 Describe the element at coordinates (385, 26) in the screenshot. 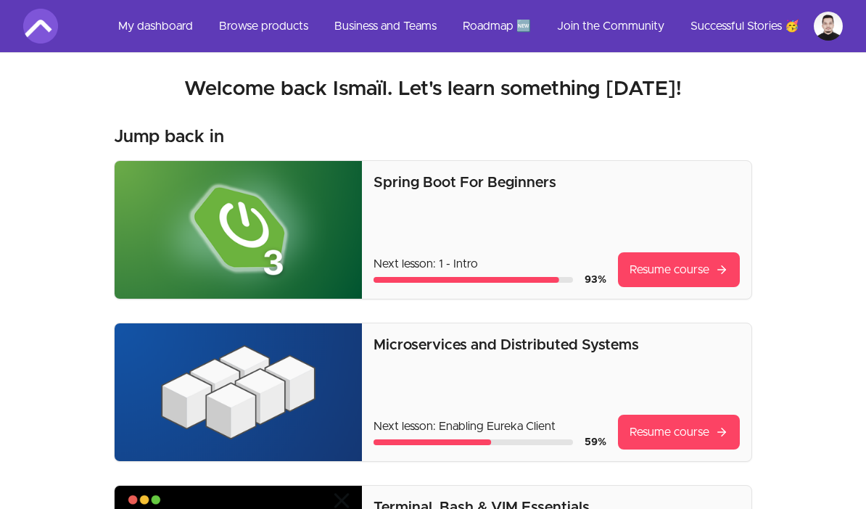

I see `a: Business and Teams` at that location.